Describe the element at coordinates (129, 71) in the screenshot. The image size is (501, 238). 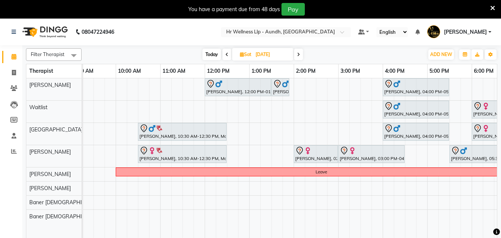
I see `a: 10:00 AM` at that location.